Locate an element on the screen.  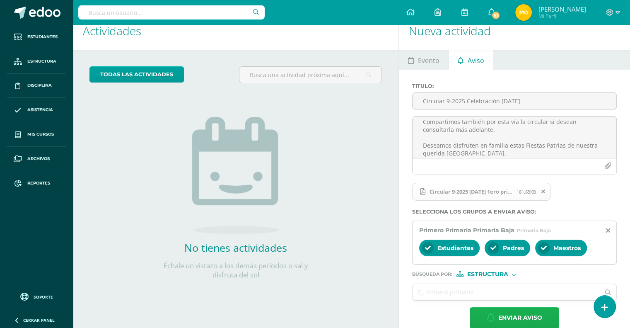
span: Soporte is located at coordinates (43, 297).